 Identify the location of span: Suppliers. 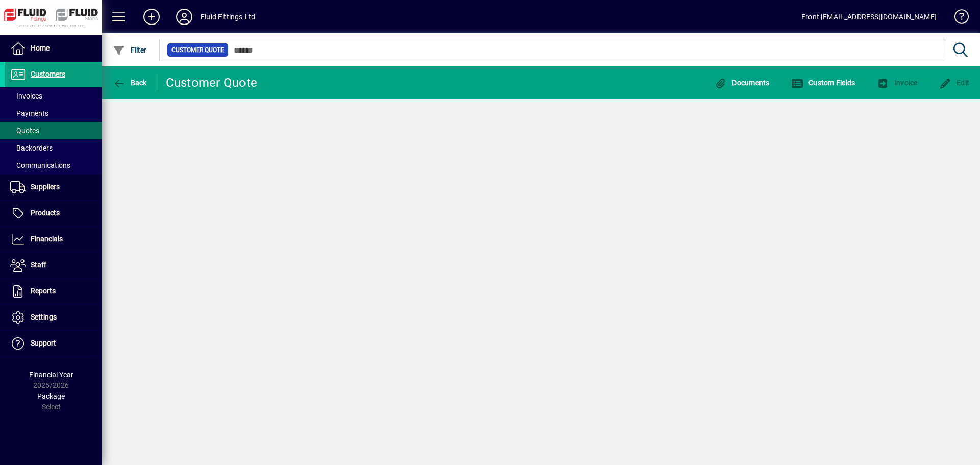
(45, 187).